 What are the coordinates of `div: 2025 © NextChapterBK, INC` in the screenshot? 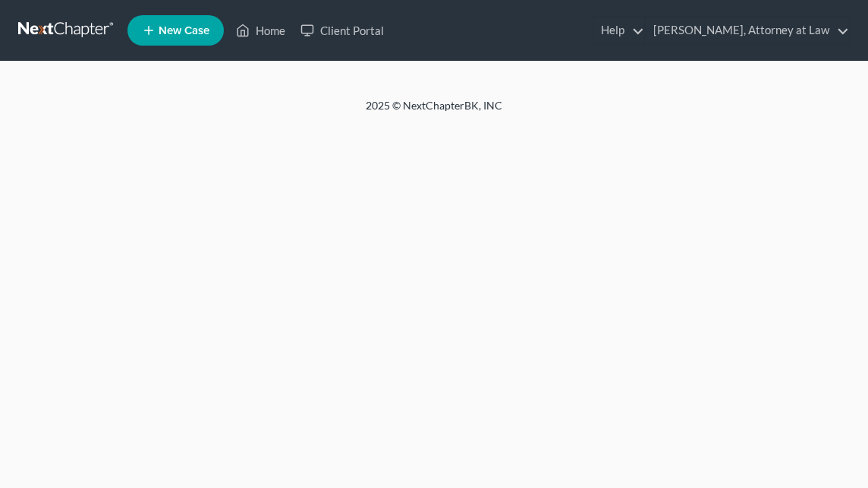 It's located at (434, 112).